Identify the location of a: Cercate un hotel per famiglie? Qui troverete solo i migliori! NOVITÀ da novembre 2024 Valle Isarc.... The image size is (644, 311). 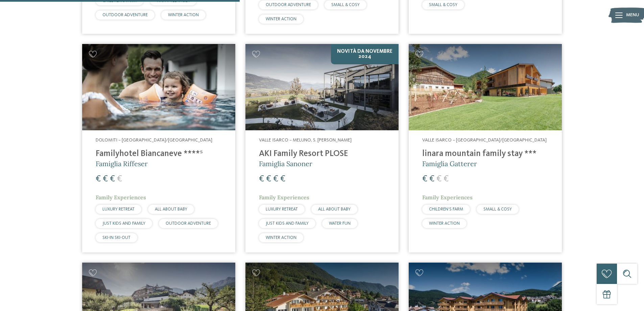
(322, 148).